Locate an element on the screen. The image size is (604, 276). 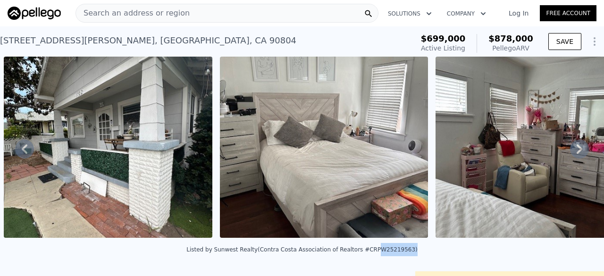
a: Free Account is located at coordinates (568, 13).